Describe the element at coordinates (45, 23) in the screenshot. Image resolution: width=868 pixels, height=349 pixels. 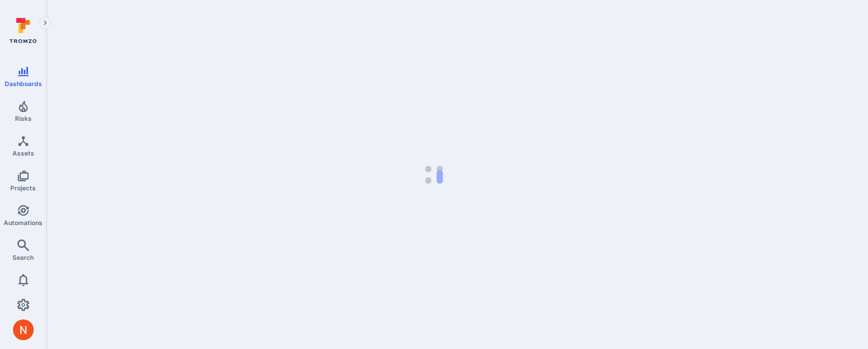
I see `i: Expand navigation menu` at that location.